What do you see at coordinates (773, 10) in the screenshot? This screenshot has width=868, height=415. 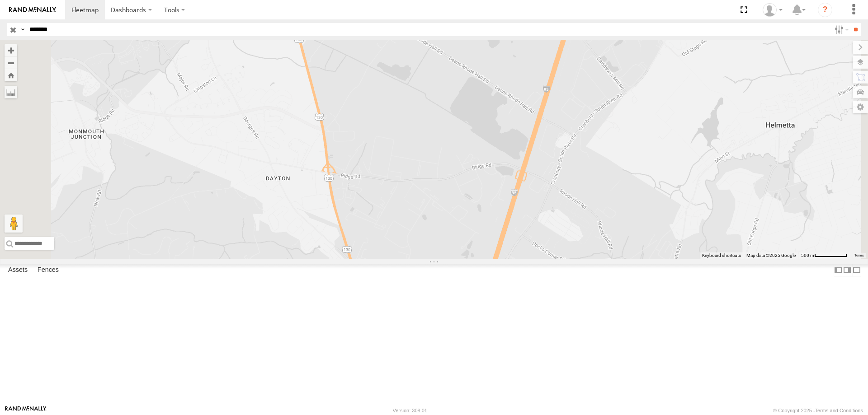 I see `div: Zack Abernathy` at bounding box center [773, 10].